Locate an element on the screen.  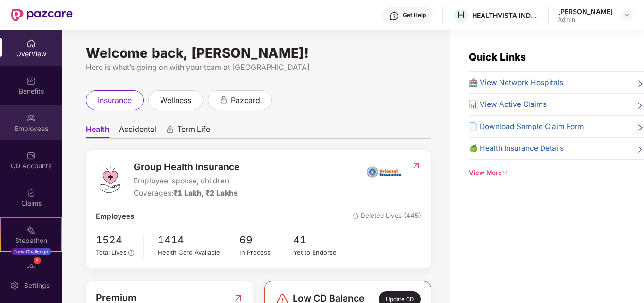
img: svg+xml;base64,PHN2ZyBpZD0iQ2xhaW0iIHhtbG5zPSJodHRwOi8vd3d3LnczLm9yZy8yMDAwL3N2ZyIgd2lkdGg9IjIwIi... is located at coordinates (31, 192).